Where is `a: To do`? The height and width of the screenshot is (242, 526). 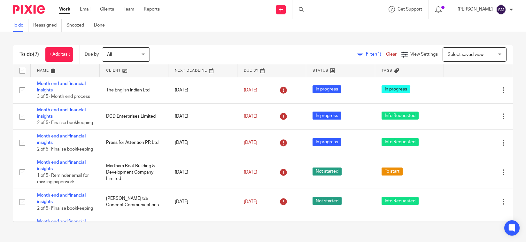 a: To do is located at coordinates (20, 25).